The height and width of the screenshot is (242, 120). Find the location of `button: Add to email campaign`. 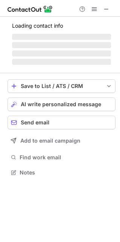

button: Add to email campaign is located at coordinates (62, 141).